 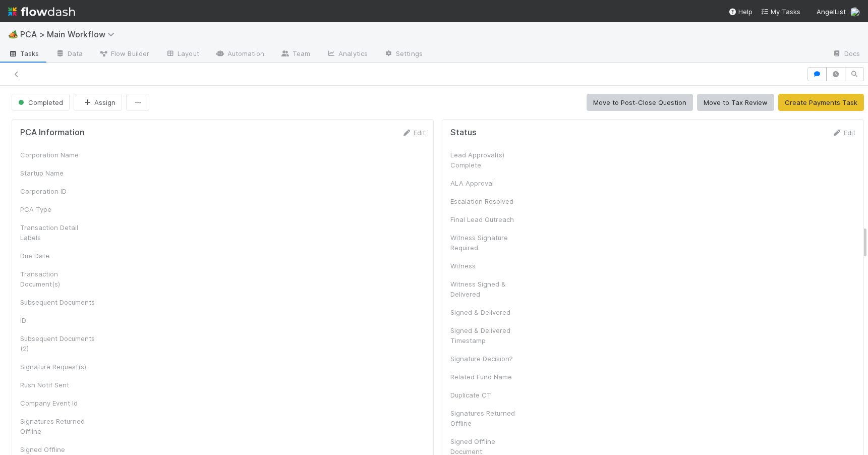 I want to click on h5: Status, so click(x=463, y=133).